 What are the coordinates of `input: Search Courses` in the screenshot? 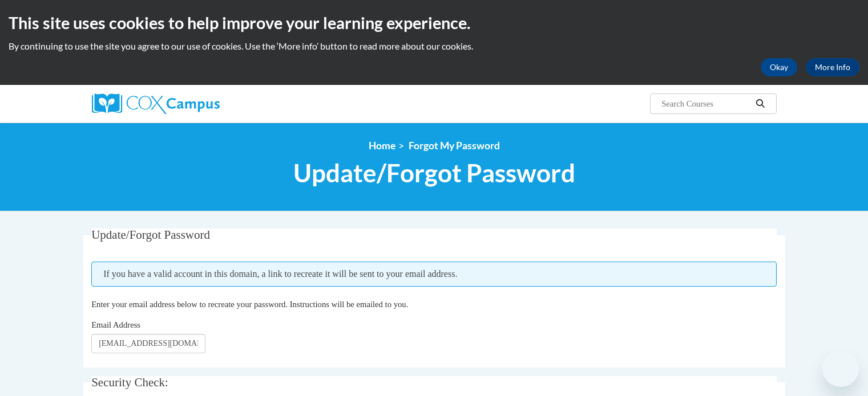 It's located at (706, 104).